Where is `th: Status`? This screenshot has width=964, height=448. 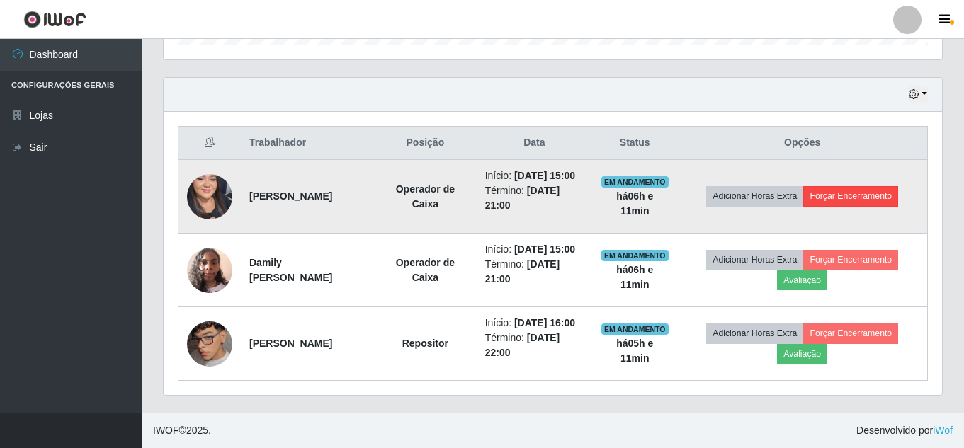 th: Status is located at coordinates (634, 143).